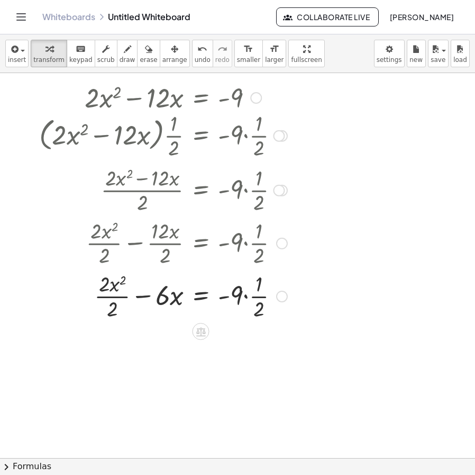 Image resolution: width=475 pixels, height=475 pixels. Describe the element at coordinates (106, 53) in the screenshot. I see `button: scrub` at that location.